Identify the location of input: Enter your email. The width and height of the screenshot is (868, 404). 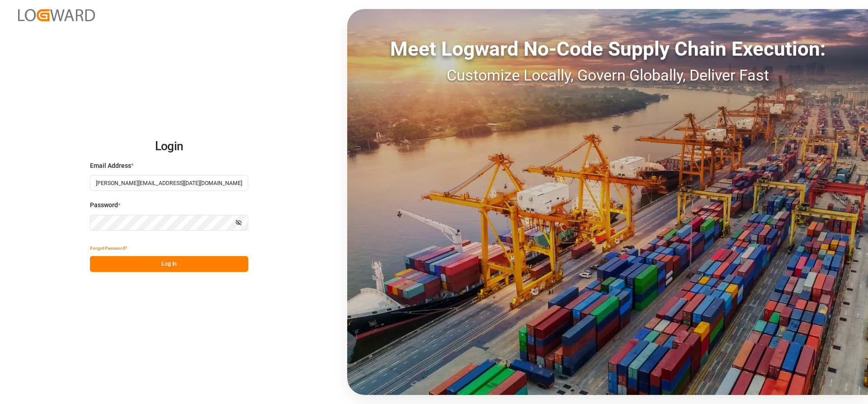
(169, 183).